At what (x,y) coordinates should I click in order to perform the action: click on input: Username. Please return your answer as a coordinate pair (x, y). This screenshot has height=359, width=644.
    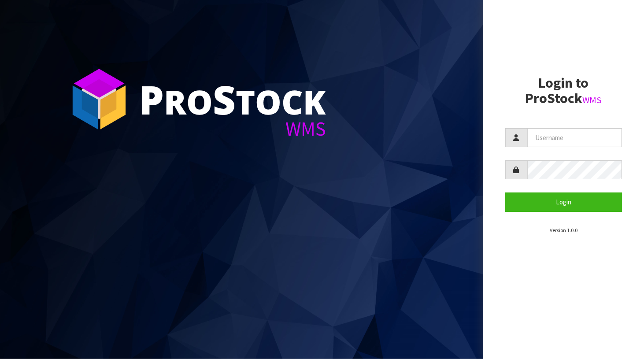
    Looking at the image, I should click on (575, 137).